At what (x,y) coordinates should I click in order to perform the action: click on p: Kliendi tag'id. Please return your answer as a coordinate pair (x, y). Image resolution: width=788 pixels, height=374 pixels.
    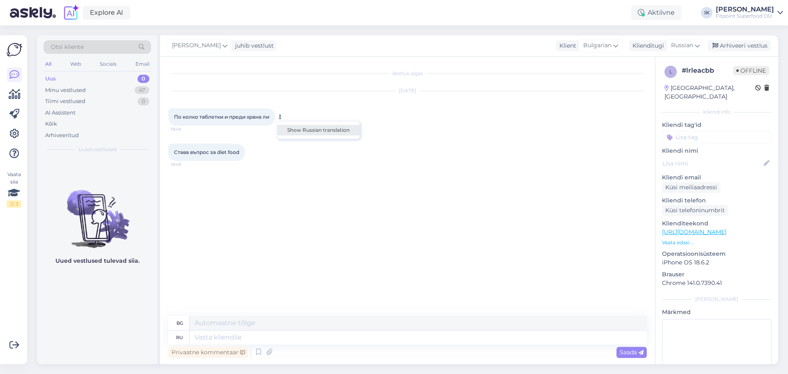
    Looking at the image, I should click on (717, 125).